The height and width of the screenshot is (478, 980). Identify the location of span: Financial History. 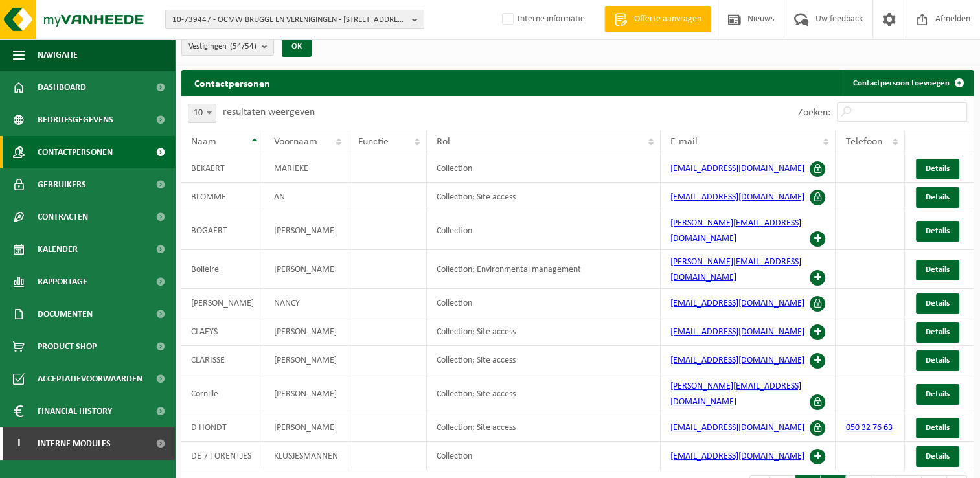
(74, 412).